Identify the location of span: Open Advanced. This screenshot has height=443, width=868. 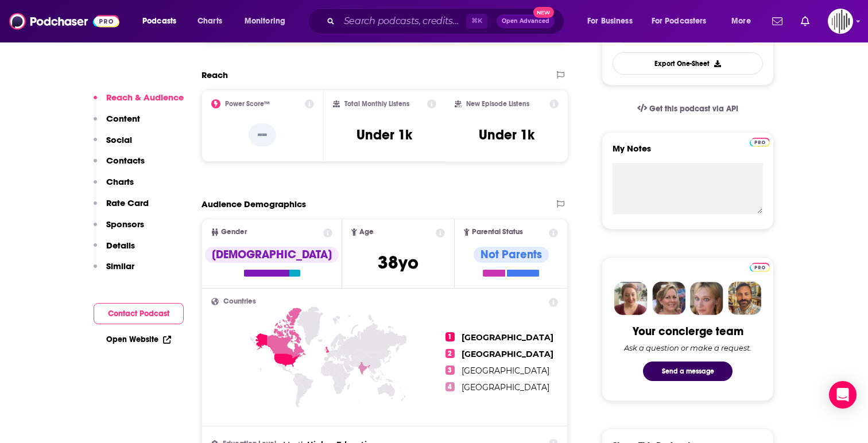
(525, 21).